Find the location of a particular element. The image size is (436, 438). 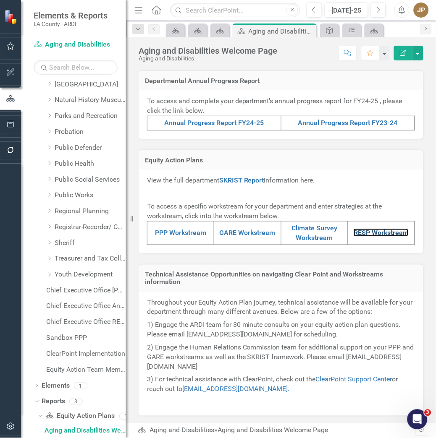

p: 2) Engage the Human Relations Commission team for additional support on your PPP and GARE workstr... is located at coordinates (281, 358).